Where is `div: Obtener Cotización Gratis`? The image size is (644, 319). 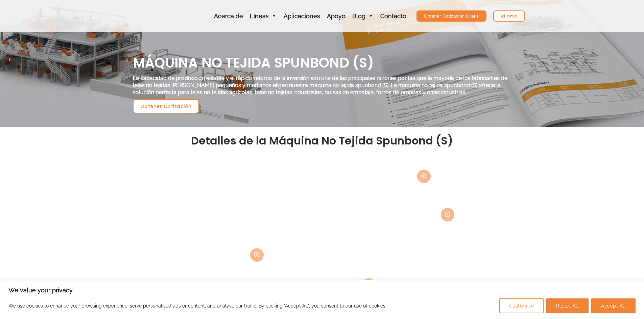 div: Obtener Cotización Gratis is located at coordinates (451, 16).